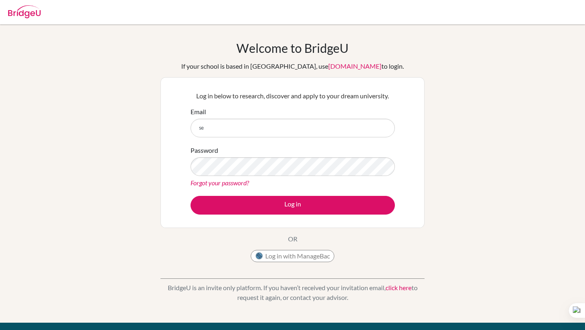 The height and width of the screenshot is (330, 585). What do you see at coordinates (292, 292) in the screenshot?
I see `p: BridgeU is an invite only platform. If you haven’t received your invitation email, to request it ...` at bounding box center [292, 292].